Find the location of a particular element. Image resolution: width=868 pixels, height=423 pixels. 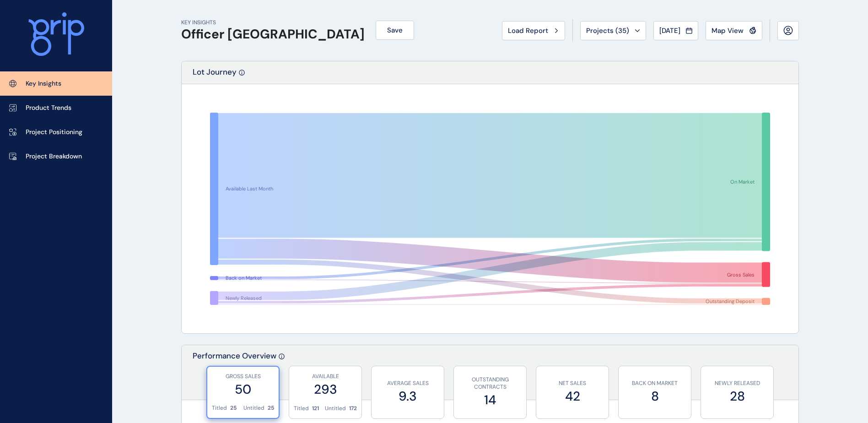

p: BACK ON MARKET is located at coordinates (655, 383).